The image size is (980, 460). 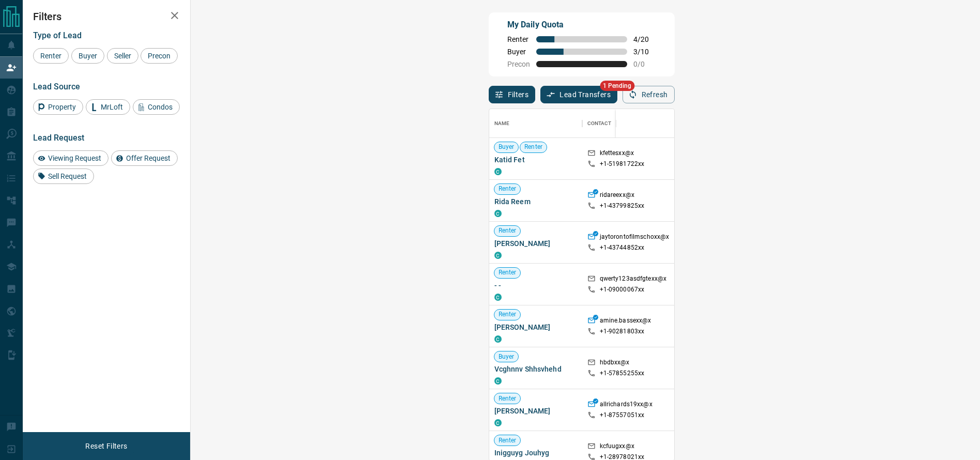 I want to click on div: Condos, so click(x=156, y=107).